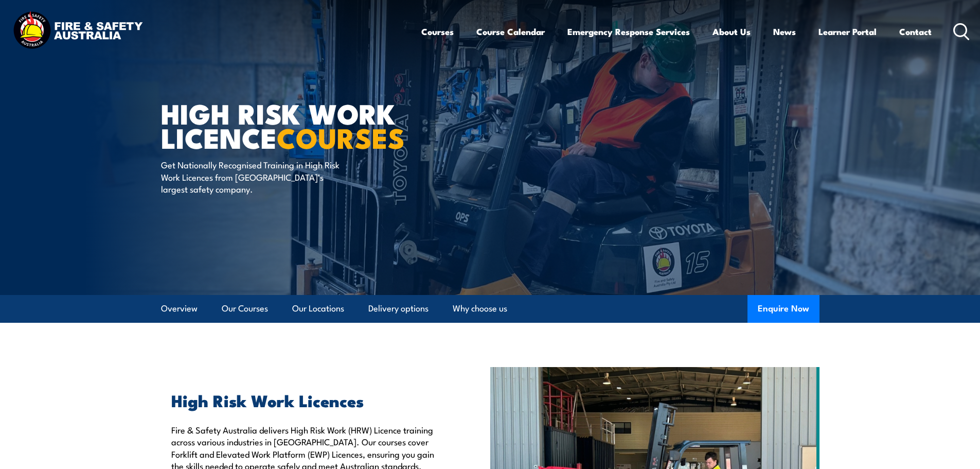  Describe the element at coordinates (629, 32) in the screenshot. I see `a: Emergency Response Services` at that location.